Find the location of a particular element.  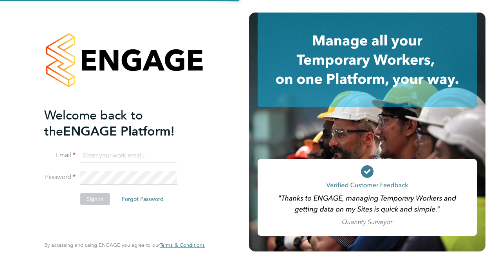

label: Email is located at coordinates (60, 155).